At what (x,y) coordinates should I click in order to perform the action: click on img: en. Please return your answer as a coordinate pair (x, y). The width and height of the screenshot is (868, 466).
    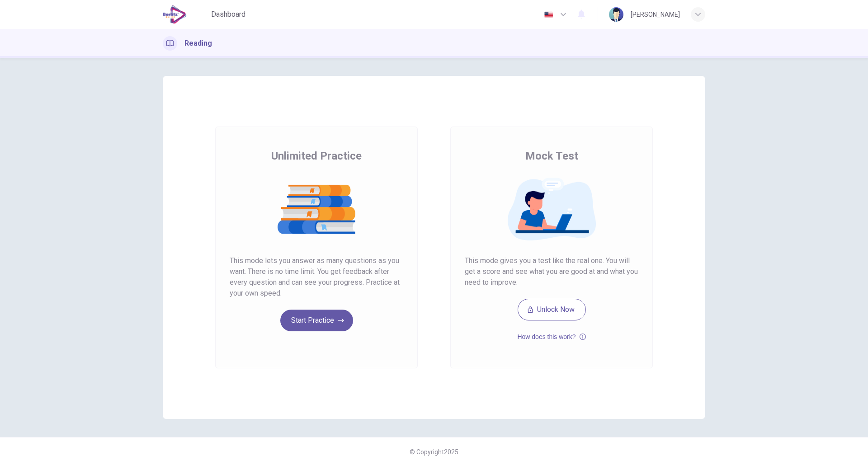
    Looking at the image, I should click on (549, 14).